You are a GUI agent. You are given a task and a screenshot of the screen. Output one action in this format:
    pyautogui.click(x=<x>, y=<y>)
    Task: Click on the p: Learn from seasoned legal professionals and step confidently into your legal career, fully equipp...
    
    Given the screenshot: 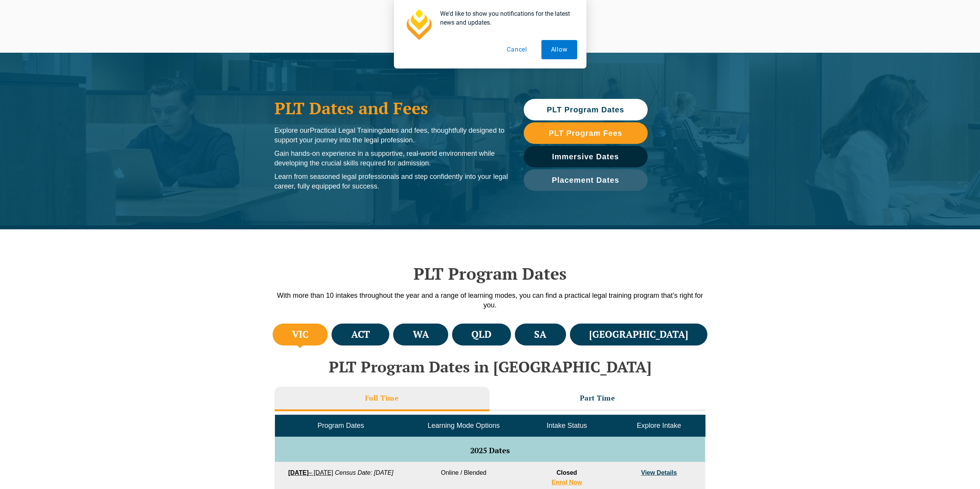 What is the action you would take?
    pyautogui.click(x=391, y=182)
    